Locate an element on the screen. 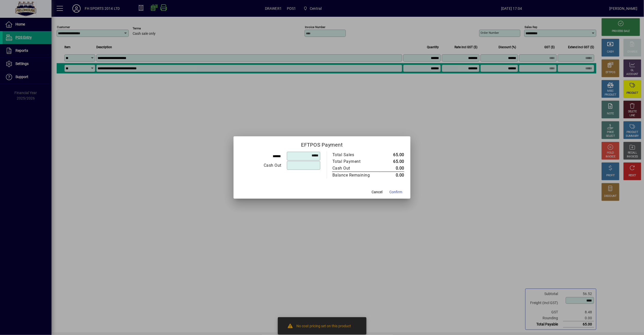 Image resolution: width=644 pixels, height=335 pixels. td: Total Sales is located at coordinates (356, 155).